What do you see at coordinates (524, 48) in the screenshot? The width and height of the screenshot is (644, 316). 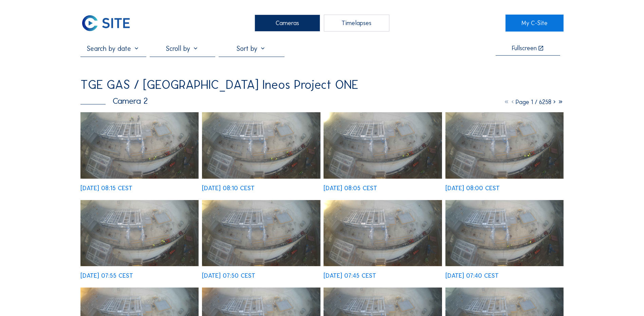 I see `div: Fullscreen` at bounding box center [524, 48].